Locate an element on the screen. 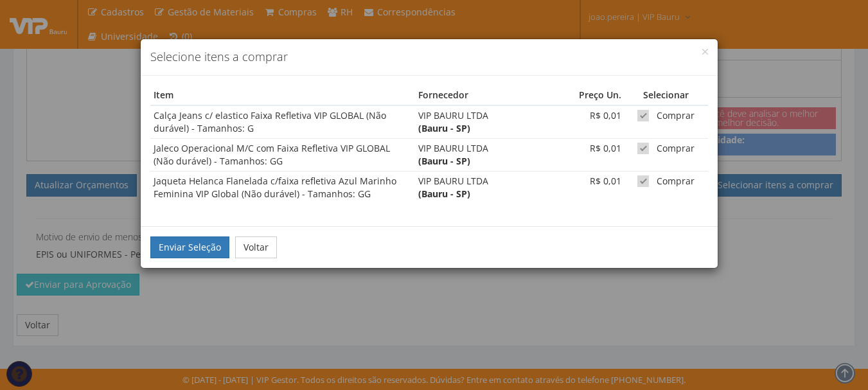  button: Enviar Seleção is located at coordinates (189, 248).